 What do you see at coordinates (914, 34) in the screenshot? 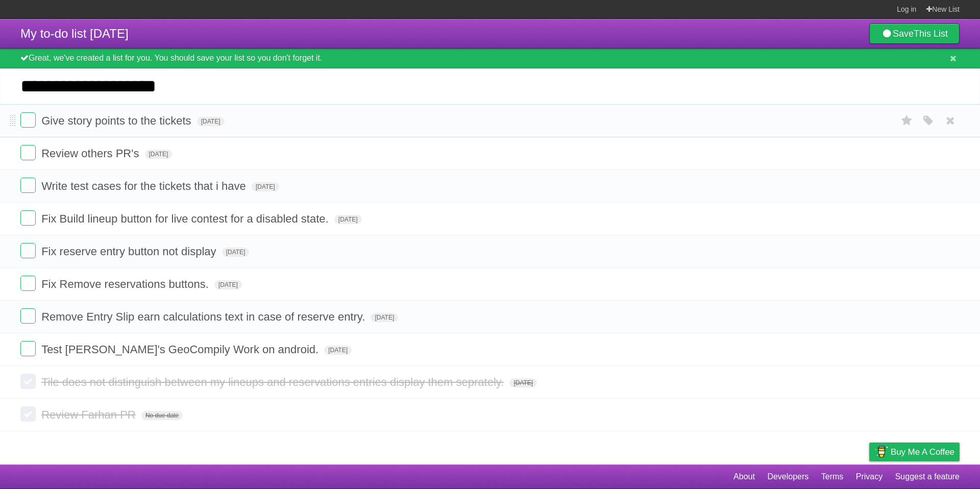
I see `a: SaveThis List` at bounding box center [914, 34].